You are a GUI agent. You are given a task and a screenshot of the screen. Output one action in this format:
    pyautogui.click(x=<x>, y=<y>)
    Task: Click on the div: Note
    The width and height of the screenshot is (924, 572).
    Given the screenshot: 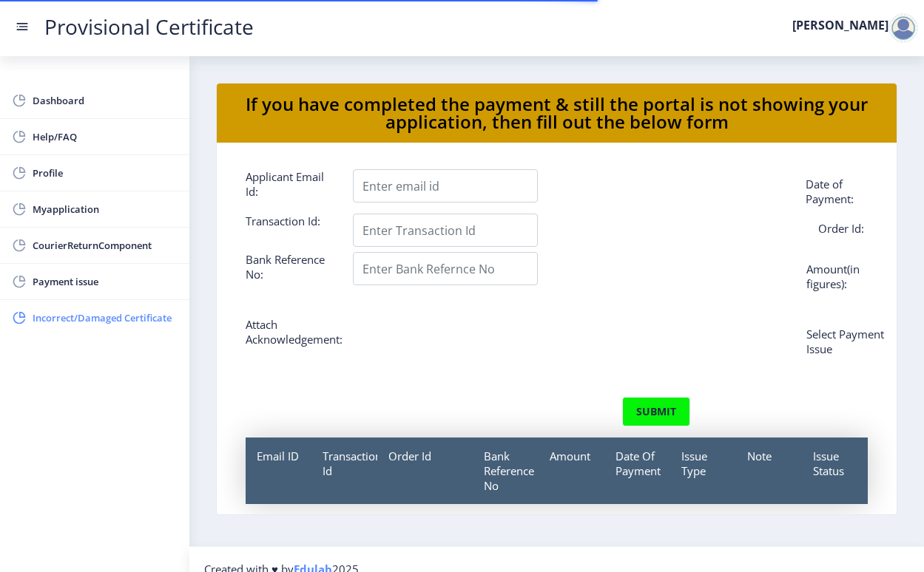 What is the action you would take?
    pyautogui.click(x=768, y=470)
    